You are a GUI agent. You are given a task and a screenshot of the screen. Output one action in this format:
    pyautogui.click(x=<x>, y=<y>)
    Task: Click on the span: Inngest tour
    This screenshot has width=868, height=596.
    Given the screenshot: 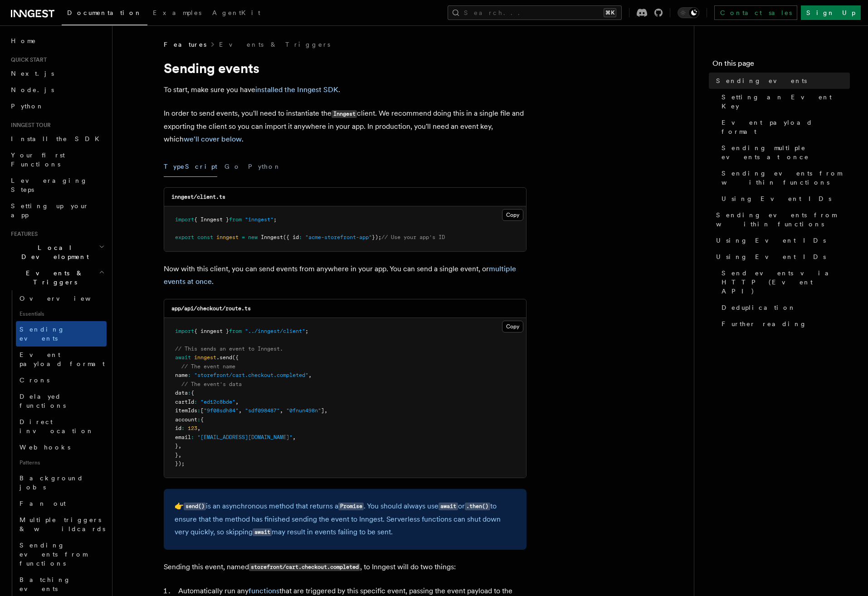 What is the action you would take?
    pyautogui.click(x=29, y=125)
    